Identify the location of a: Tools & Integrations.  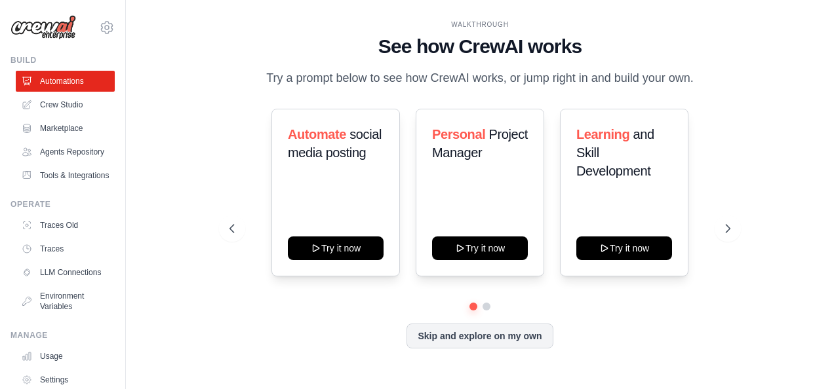
(65, 176).